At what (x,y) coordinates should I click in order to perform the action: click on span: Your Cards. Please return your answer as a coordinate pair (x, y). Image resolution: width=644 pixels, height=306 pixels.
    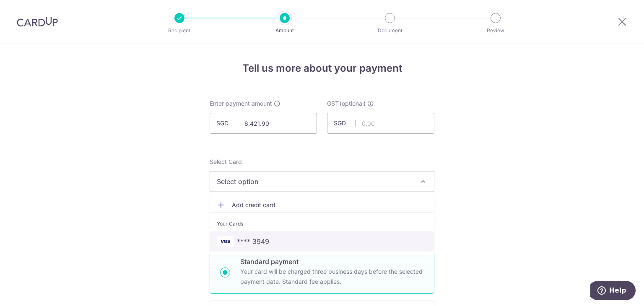
    Looking at the image, I should click on (230, 224).